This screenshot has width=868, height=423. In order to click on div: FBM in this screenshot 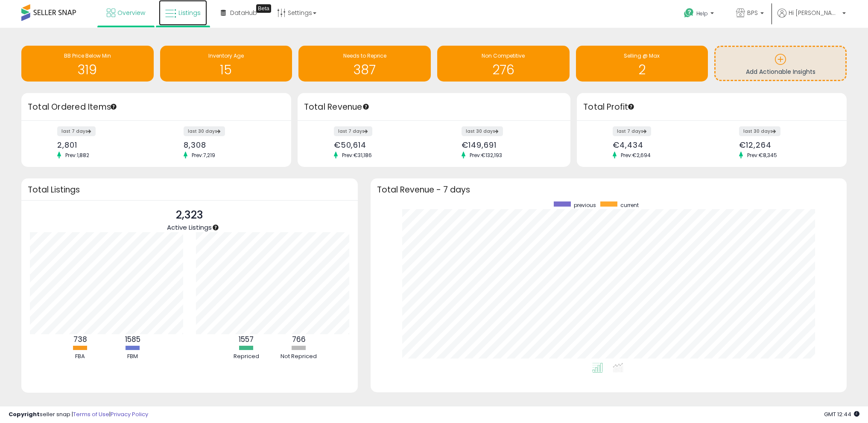, I will do `click(133, 357)`.